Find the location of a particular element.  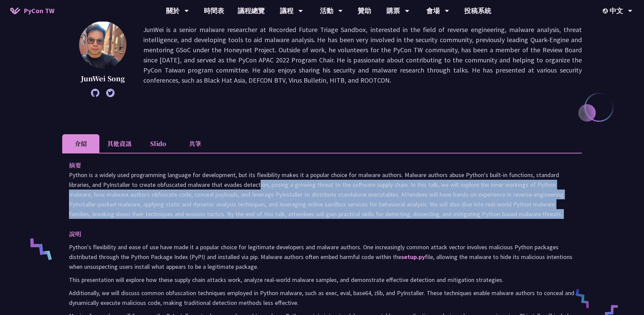

p: 摘要 is located at coordinates (315, 165).